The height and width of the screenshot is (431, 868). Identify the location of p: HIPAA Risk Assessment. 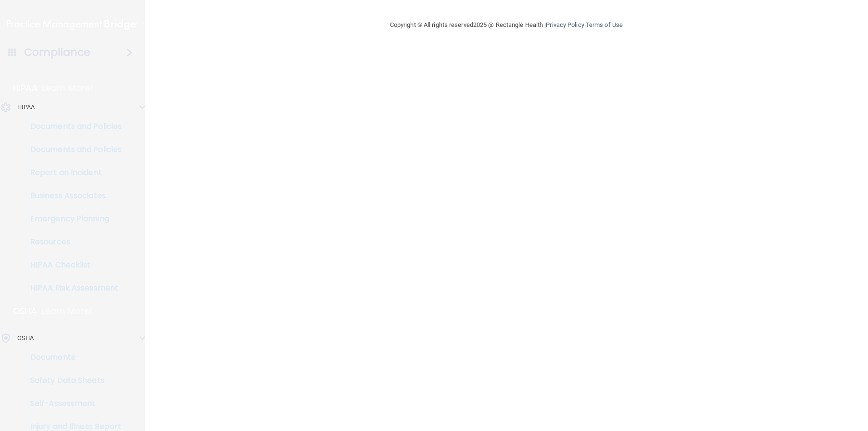
(71, 288).